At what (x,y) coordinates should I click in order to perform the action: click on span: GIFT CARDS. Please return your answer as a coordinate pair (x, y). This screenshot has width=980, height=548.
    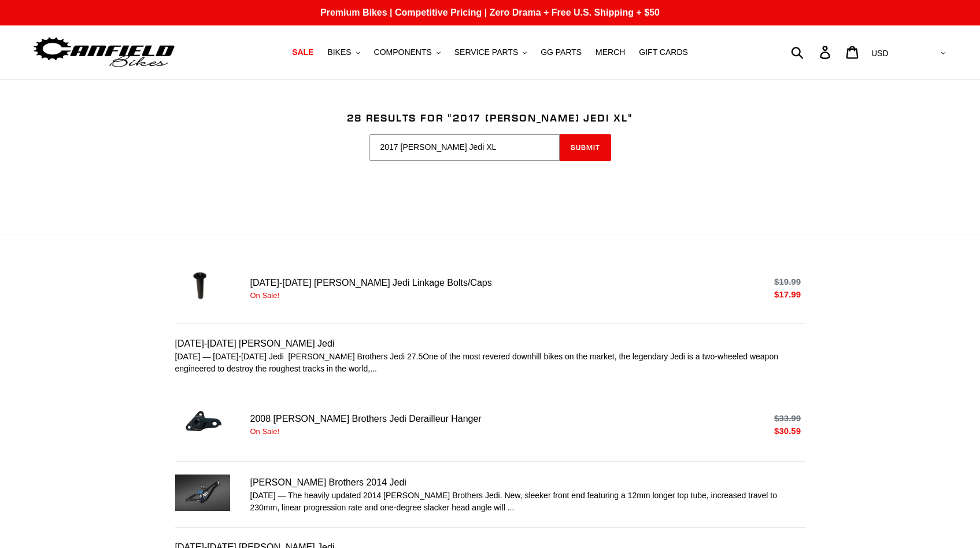
    Looking at the image, I should click on (663, 52).